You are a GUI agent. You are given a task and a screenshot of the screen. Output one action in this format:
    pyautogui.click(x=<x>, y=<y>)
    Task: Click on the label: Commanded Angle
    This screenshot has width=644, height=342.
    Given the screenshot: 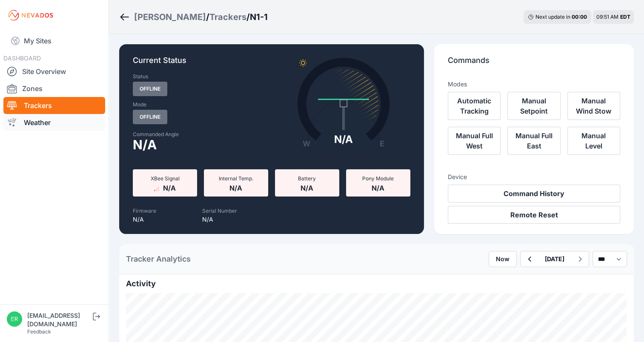 What is the action you would take?
    pyautogui.click(x=200, y=134)
    